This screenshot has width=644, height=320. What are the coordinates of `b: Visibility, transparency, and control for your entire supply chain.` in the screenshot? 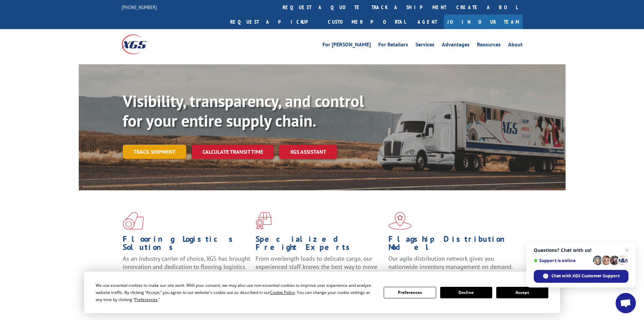 It's located at (243, 110).